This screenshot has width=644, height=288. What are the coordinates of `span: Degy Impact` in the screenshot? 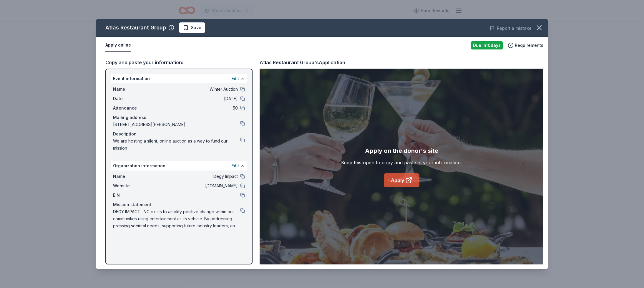 It's located at (195, 176).